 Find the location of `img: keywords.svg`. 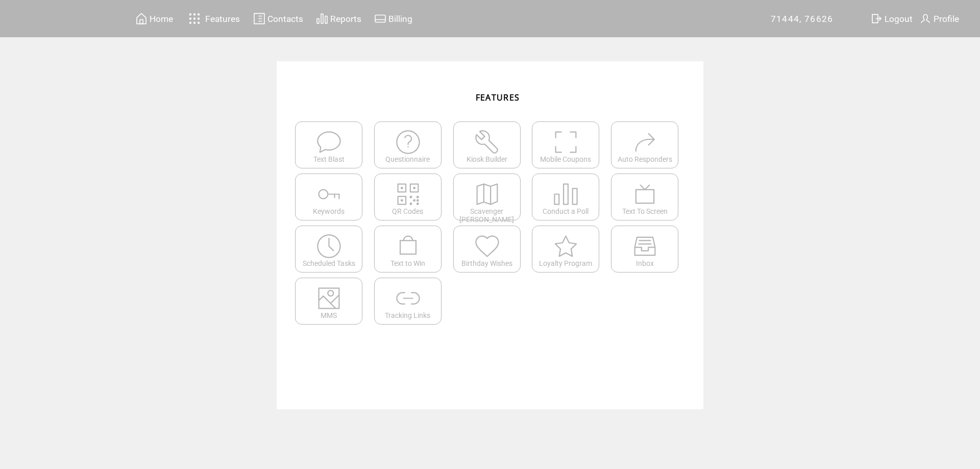

img: keywords.svg is located at coordinates (329, 194).